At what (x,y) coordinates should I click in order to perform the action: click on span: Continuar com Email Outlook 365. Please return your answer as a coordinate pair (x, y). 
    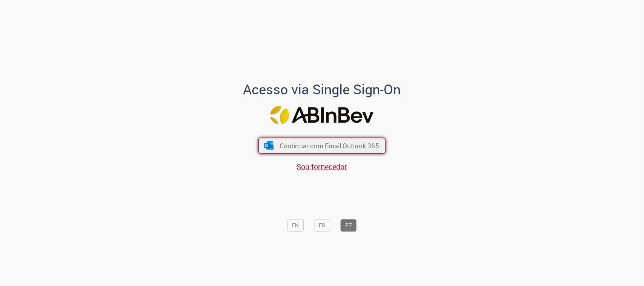
    Looking at the image, I should click on (329, 145).